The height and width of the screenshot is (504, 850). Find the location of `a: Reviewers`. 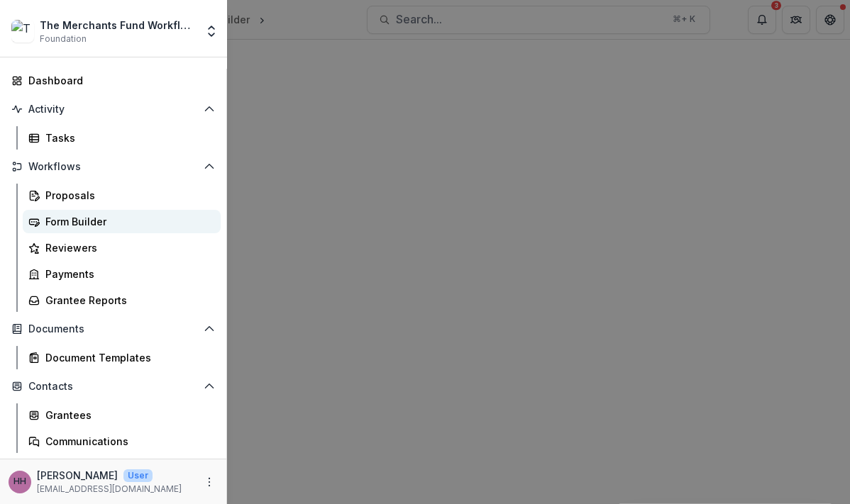

a: Reviewers is located at coordinates (121, 247).